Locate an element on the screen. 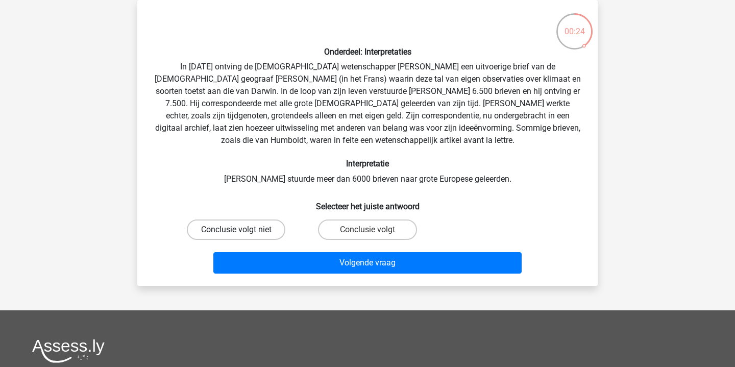 This screenshot has width=735, height=367. div: 00:24 is located at coordinates (574, 25).